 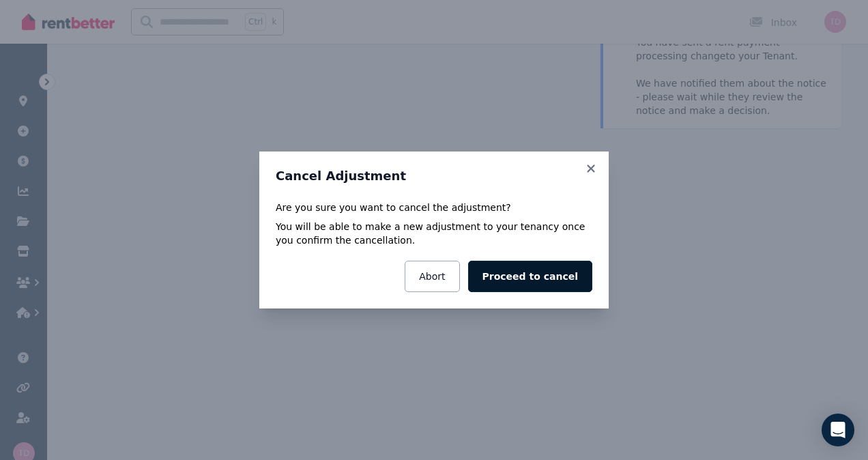 I want to click on p: Are you sure you want to cancel the adjustment?, so click(x=434, y=207).